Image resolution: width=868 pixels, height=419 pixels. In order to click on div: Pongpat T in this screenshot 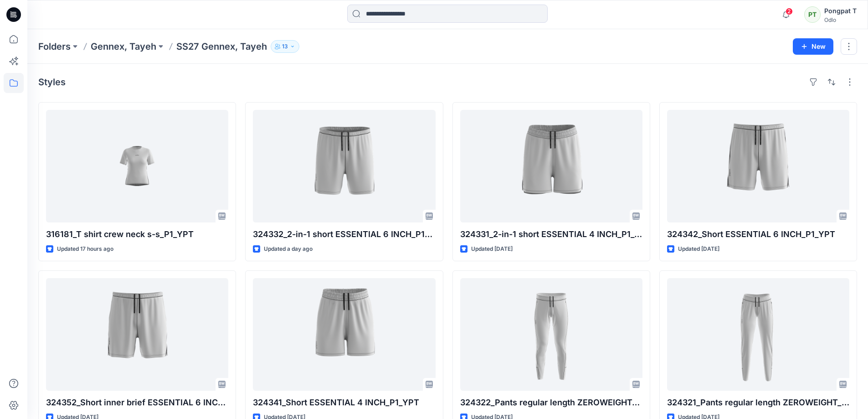, I will do `click(841, 11)`.